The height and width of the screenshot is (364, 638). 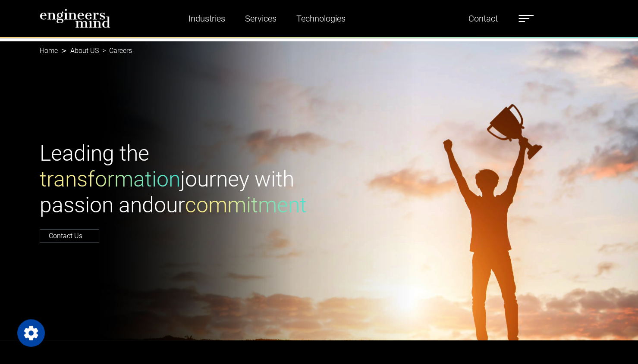 I want to click on a: Services, so click(x=260, y=18).